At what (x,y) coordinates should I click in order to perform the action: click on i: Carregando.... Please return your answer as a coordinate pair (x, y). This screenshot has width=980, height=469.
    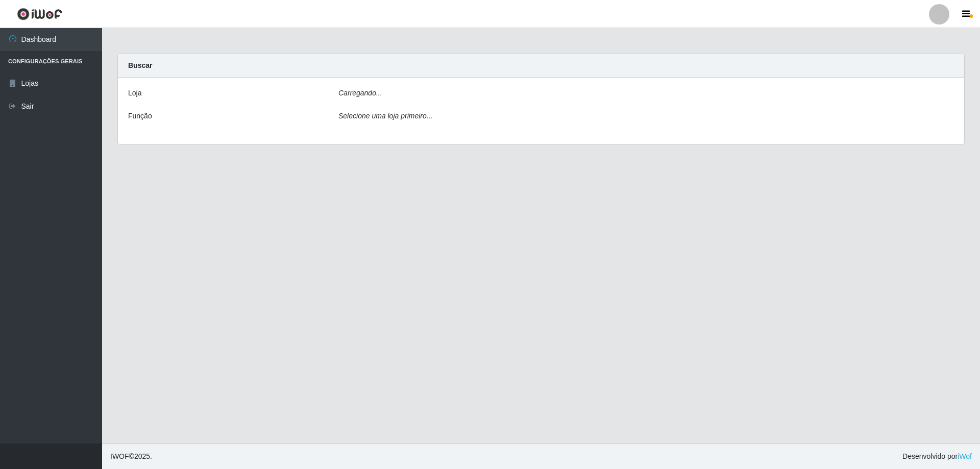
    Looking at the image, I should click on (360, 92).